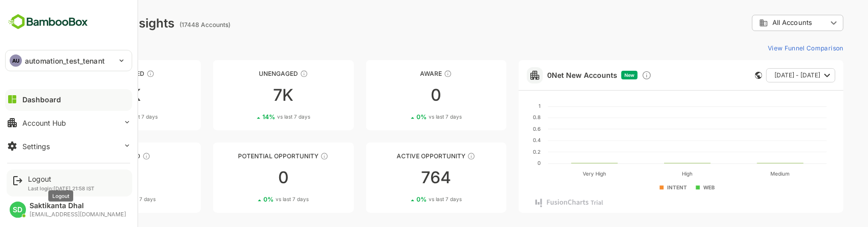 The height and width of the screenshot is (227, 868). I want to click on text: Very High, so click(560, 173).